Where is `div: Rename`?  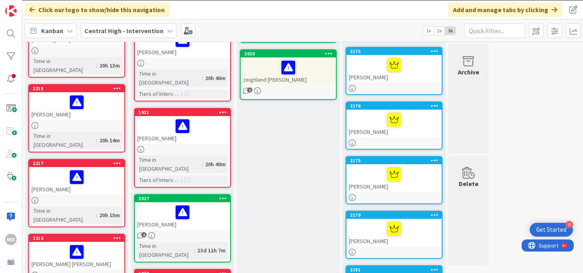 div: Rename is located at coordinates (292, 66).